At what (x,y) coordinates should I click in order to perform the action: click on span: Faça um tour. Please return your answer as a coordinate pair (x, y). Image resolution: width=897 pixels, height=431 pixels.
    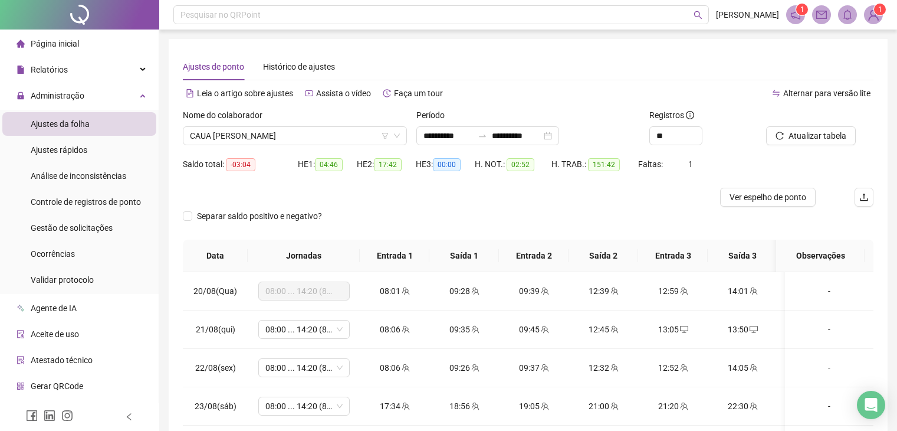
    Looking at the image, I should click on (418, 93).